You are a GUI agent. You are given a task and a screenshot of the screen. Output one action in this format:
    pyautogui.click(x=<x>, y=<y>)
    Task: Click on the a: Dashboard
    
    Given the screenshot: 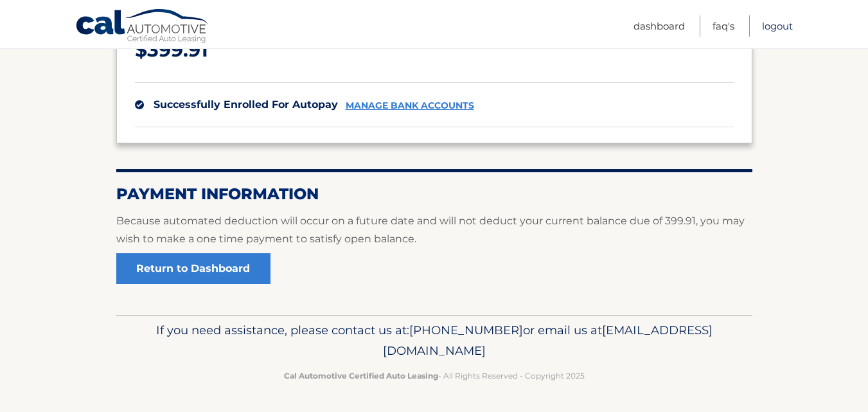 What is the action you would take?
    pyautogui.click(x=659, y=26)
    